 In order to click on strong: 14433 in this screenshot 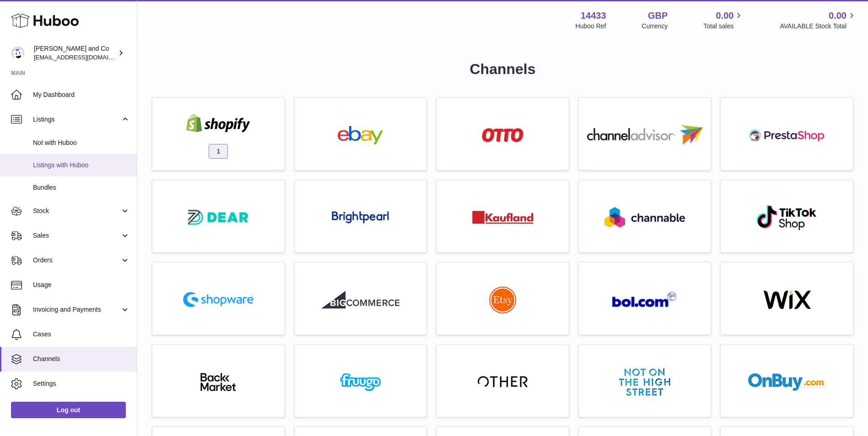, I will do `click(593, 16)`.